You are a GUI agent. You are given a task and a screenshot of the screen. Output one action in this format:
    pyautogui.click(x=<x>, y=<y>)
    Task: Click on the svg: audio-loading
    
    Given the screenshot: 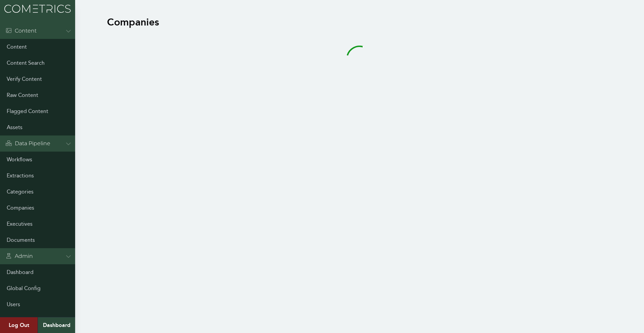 What is the action you would take?
    pyautogui.click(x=360, y=59)
    